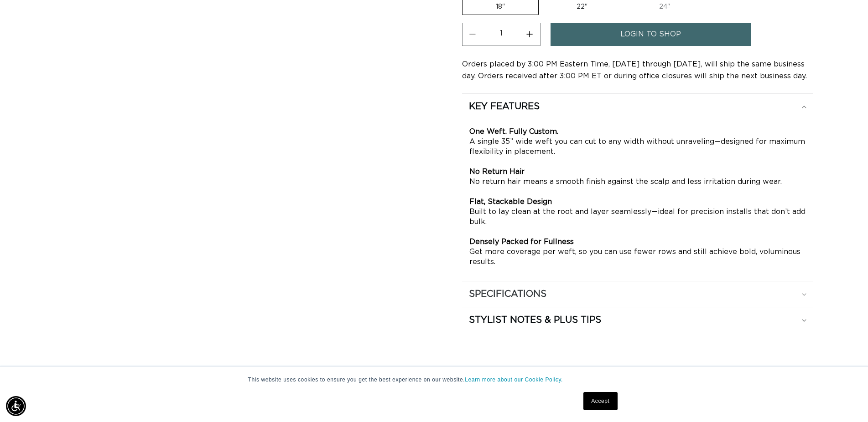 This screenshot has height=422, width=868. What do you see at coordinates (637, 320) in the screenshot?
I see `summary: STYLIST NOTES & PLUS TIPS` at bounding box center [637, 320].